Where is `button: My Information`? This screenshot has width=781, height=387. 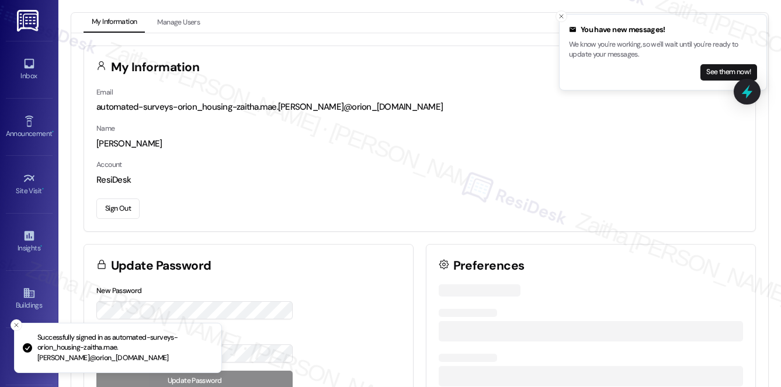
button: My Information is located at coordinates (114, 23).